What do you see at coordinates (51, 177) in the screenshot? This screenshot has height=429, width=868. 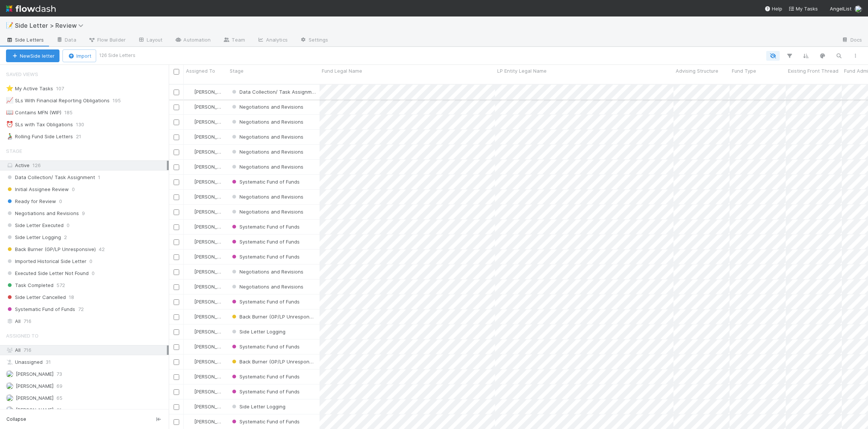 I see `span: Data Collection/ Task Assignment` at bounding box center [51, 177].